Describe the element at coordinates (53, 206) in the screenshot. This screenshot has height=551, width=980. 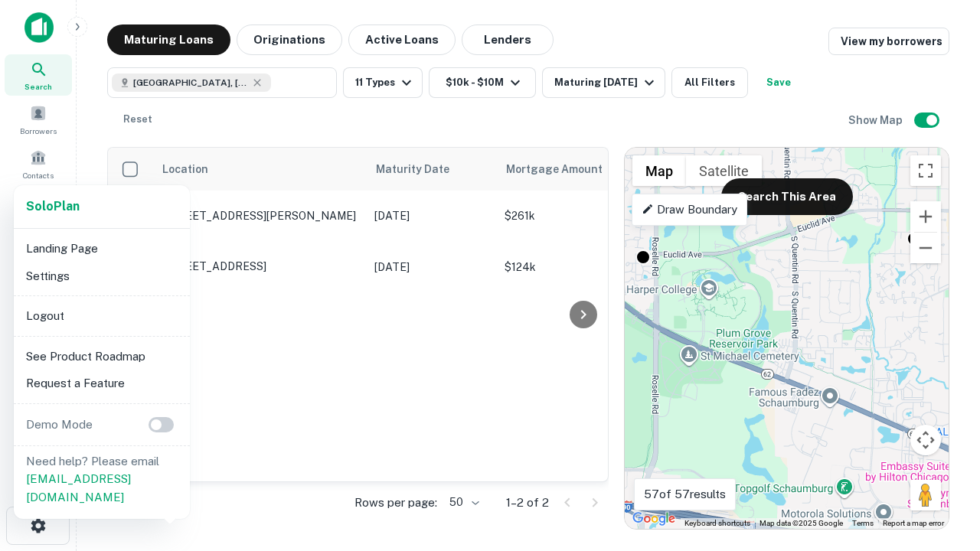
I see `a: SoloPlan` at that location.